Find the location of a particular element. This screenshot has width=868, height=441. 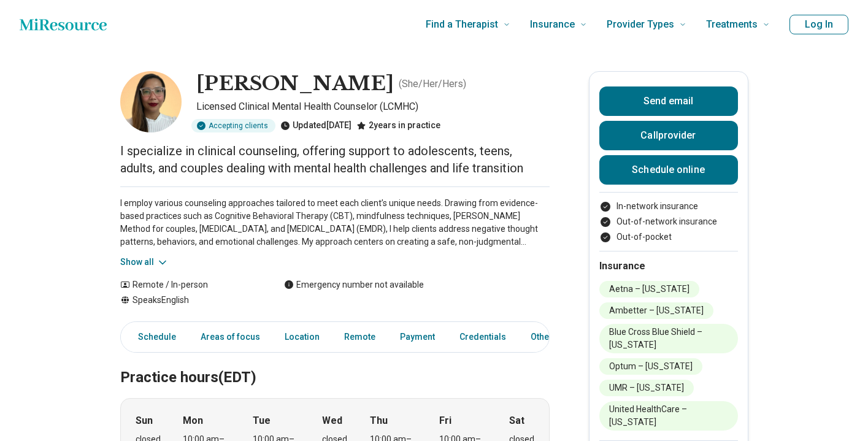

span: Provider Types is located at coordinates (641, 24).